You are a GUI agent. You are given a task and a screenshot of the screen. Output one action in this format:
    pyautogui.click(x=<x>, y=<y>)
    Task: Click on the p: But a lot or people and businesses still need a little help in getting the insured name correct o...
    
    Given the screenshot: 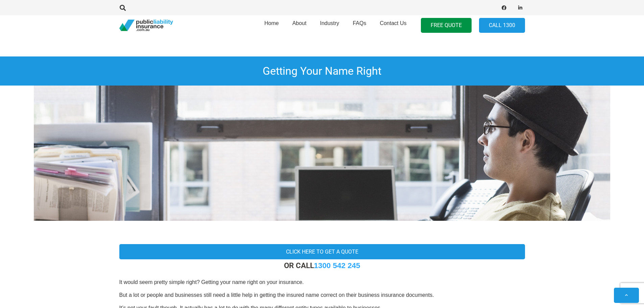 What is the action you would take?
    pyautogui.click(x=322, y=295)
    